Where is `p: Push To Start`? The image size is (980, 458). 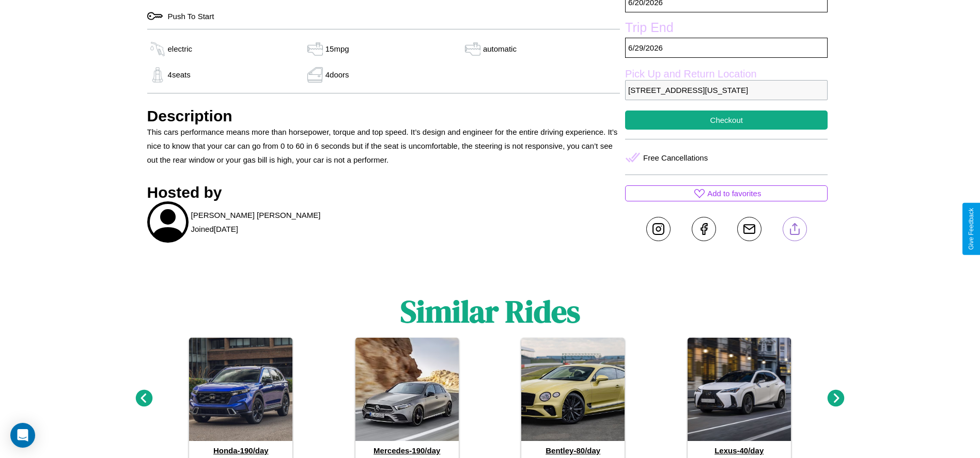 p: Push To Start is located at coordinates (189, 16).